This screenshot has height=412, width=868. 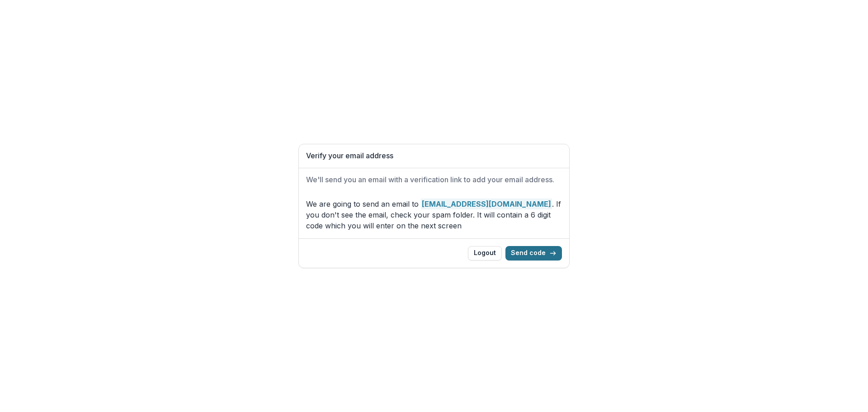 I want to click on h1: Verify your email address, so click(x=434, y=156).